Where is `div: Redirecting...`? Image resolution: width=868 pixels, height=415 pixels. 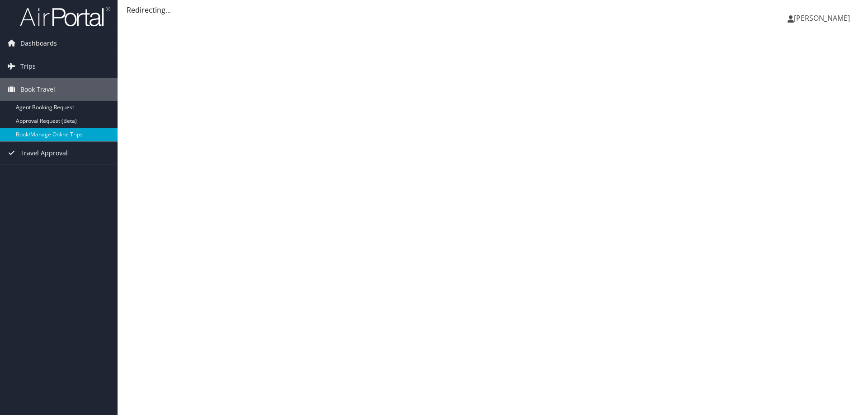 div: Redirecting... is located at coordinates (493, 10).